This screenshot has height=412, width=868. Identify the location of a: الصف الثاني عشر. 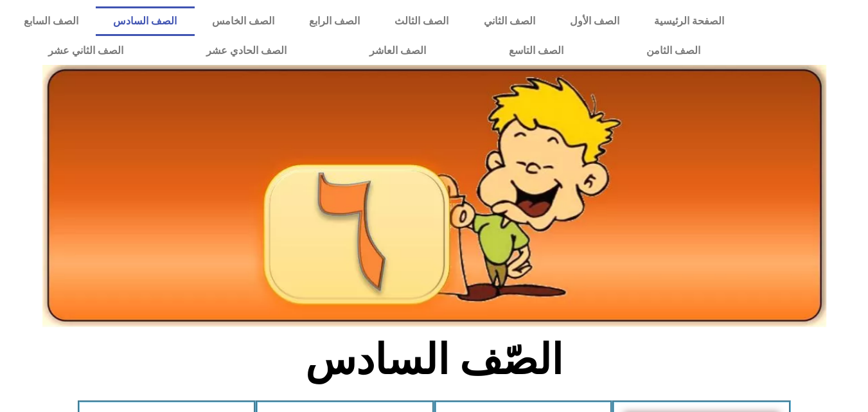
(86, 51).